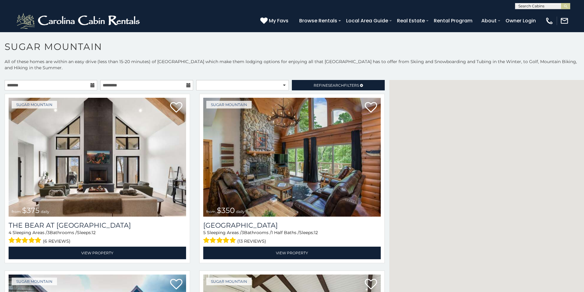 The height and width of the screenshot is (292, 584). What do you see at coordinates (337, 85) in the screenshot?
I see `span: Refine Filters` at bounding box center [337, 85].